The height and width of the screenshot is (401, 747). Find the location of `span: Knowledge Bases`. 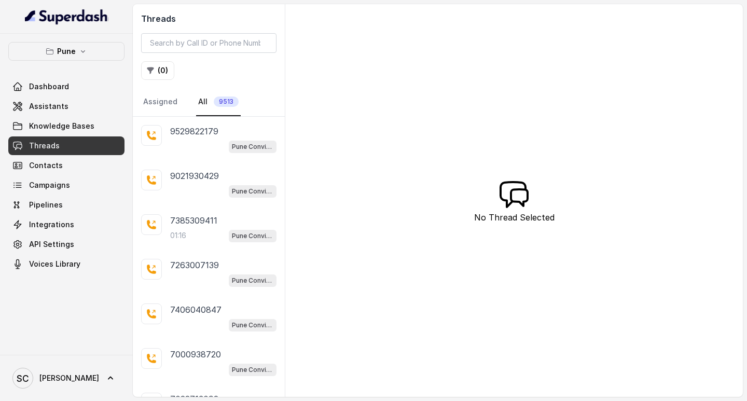

span: Knowledge Bases is located at coordinates (62, 126).